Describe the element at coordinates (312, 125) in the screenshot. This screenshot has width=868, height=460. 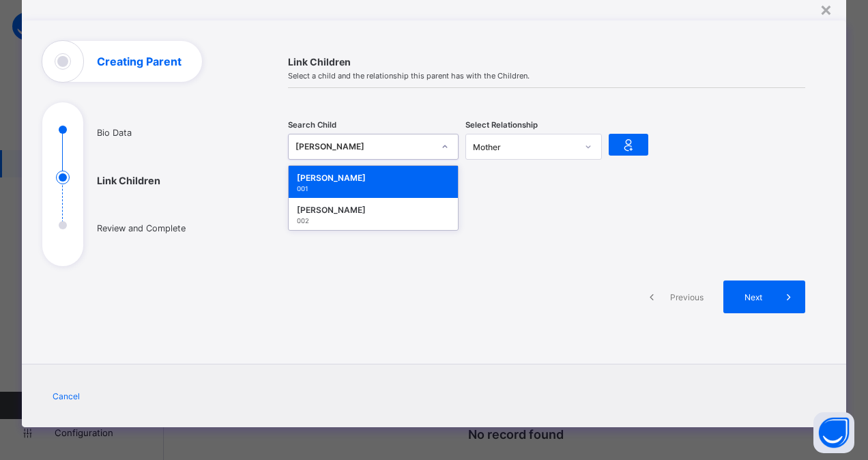
I see `span: Search Child` at that location.